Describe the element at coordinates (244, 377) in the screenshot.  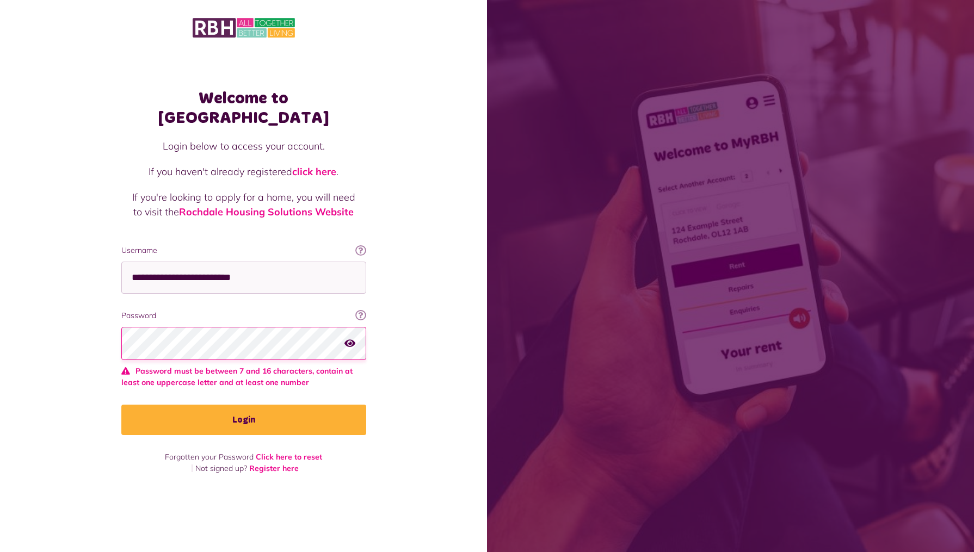
I see `span: Password must be between 7 and 16 characters, contain at least one uppercase letter and at least ...` at that location.